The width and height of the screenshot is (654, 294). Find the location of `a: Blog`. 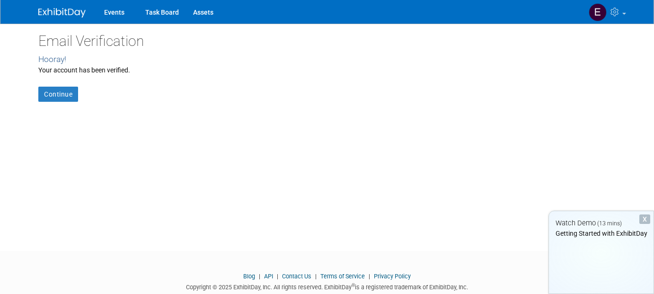

a: Blog is located at coordinates (249, 276).